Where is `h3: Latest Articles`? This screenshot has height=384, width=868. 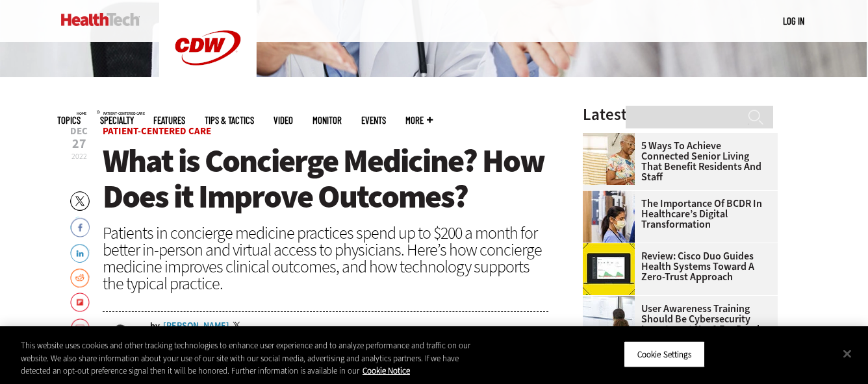 h3: Latest Articles is located at coordinates (680, 114).